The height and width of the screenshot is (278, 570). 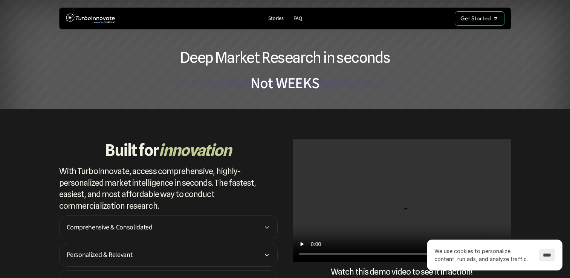 What do you see at coordinates (298, 18) in the screenshot?
I see `a: FAQ` at bounding box center [298, 18].